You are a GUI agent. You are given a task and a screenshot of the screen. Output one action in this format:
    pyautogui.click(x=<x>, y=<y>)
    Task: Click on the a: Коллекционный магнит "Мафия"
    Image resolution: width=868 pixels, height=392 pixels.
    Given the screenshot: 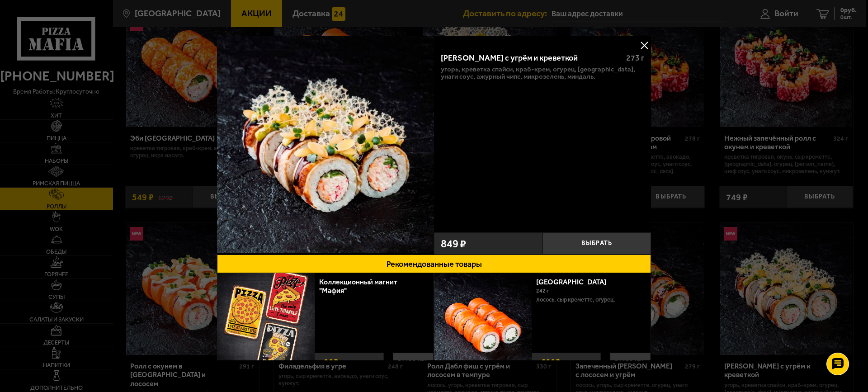 What is the action you would take?
    pyautogui.click(x=358, y=286)
    